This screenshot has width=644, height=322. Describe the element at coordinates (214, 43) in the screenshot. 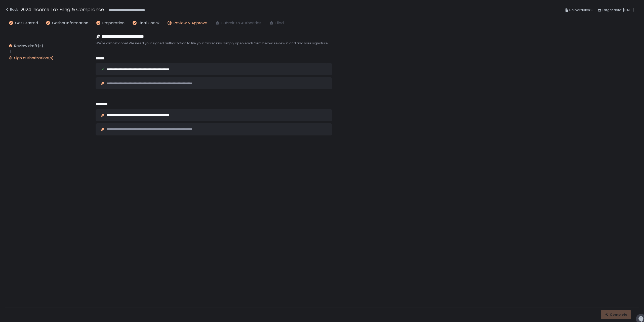

I see `span: We're almost done! We need your signed authorization to file your tax returns. Simply open each f...` at that location.